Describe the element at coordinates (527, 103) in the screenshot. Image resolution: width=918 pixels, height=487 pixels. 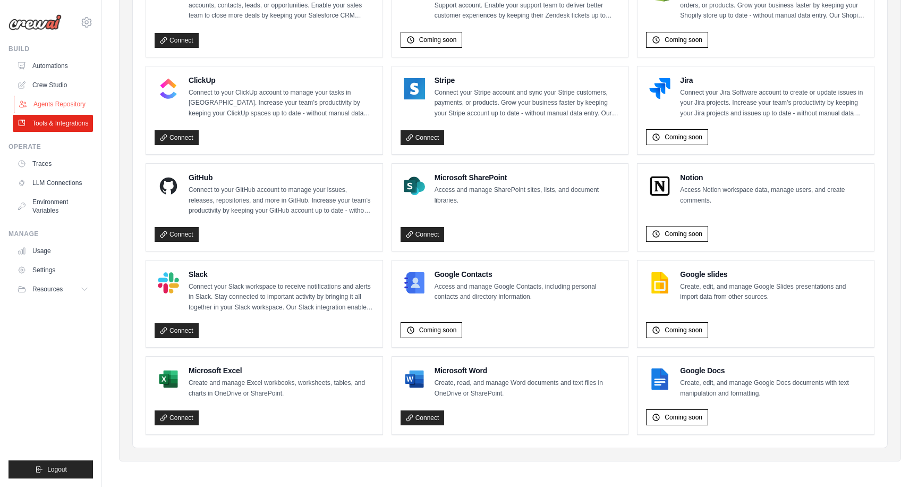
I see `p: Connect your Stripe account and sync your Stripe customers, payments, or products. Grow your busi...` at that location.